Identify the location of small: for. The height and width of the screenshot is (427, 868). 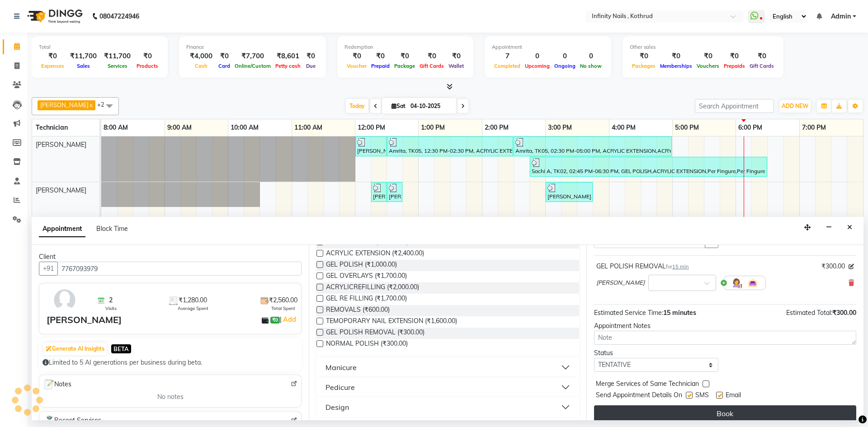
(677, 267).